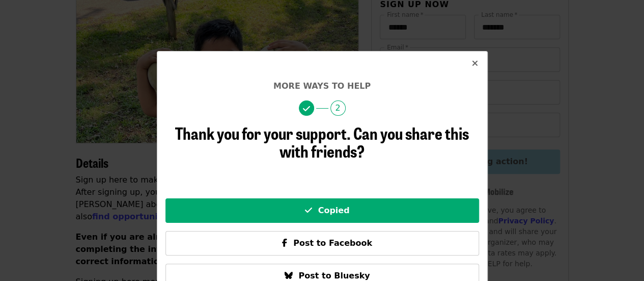 This screenshot has width=644, height=281. Describe the element at coordinates (288, 275) in the screenshot. I see `i: bluesky icon` at that location.